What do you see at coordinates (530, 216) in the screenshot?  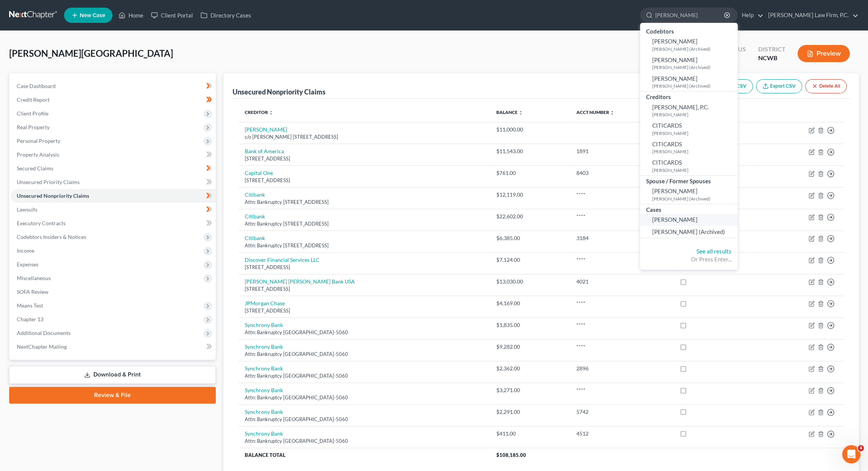 I see `div: $22,602.00` at bounding box center [530, 216].